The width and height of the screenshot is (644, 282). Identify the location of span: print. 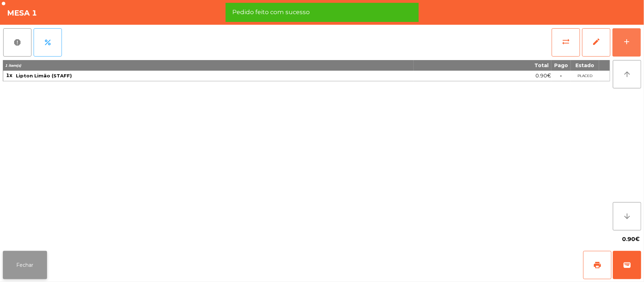
(597, 265).